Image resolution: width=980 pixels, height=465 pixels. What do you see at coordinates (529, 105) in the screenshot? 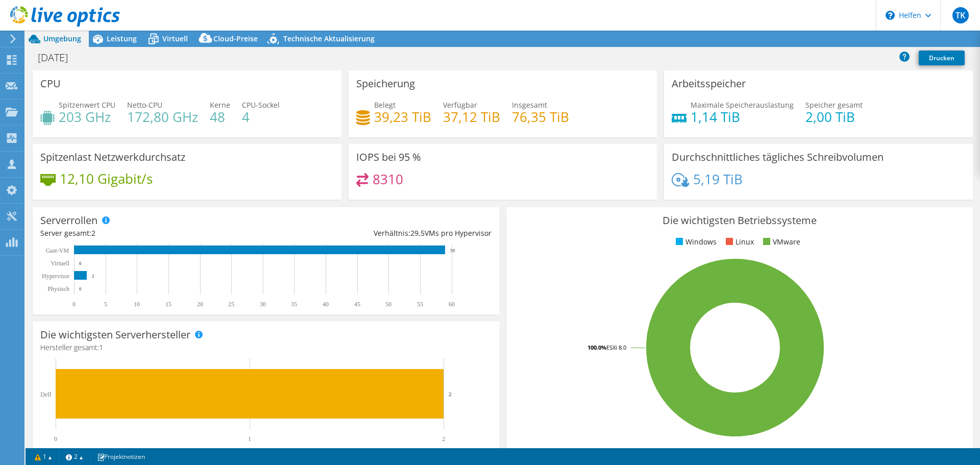
I see `font: Insgesamt` at bounding box center [529, 105].